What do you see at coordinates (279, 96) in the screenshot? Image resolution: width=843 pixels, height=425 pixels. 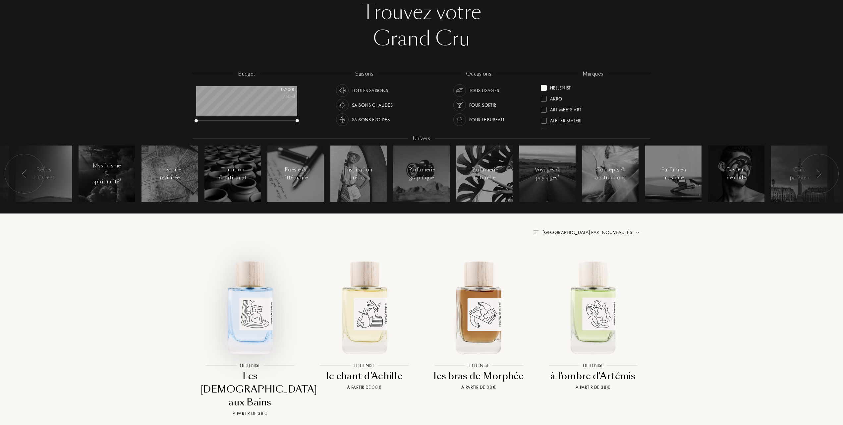 I see `div: /50mL` at bounding box center [279, 96].